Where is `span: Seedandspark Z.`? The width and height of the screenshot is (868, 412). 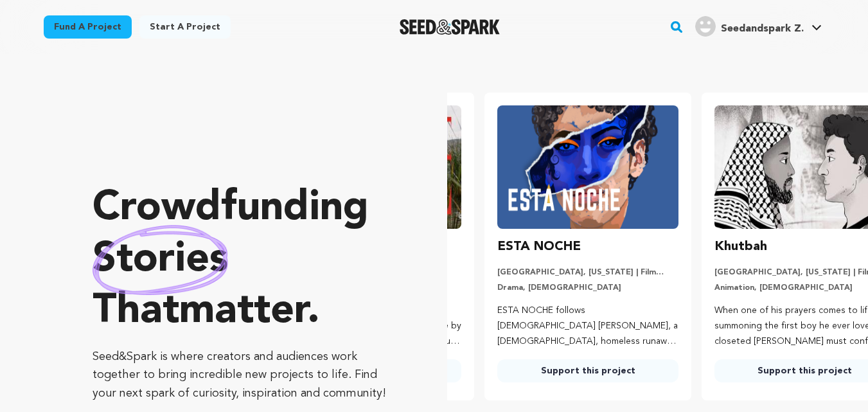
span: Seedandspark Z. is located at coordinates (763, 29).